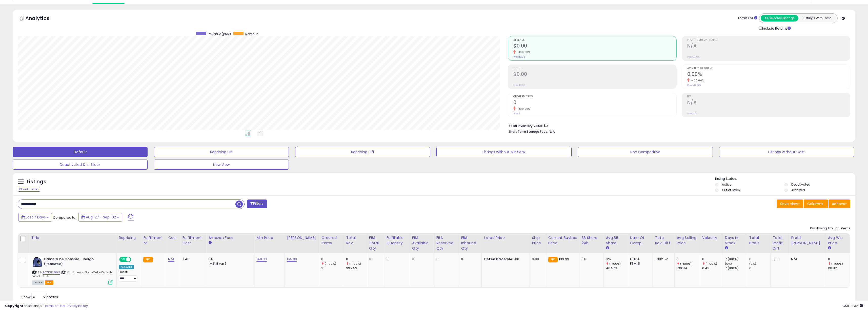  I want to click on small: (0%), so click(729, 264).